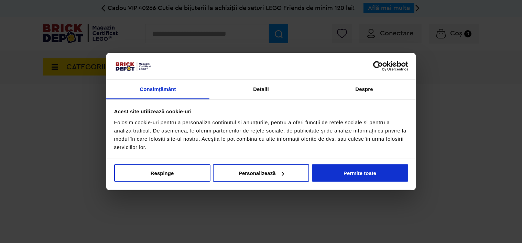 The height and width of the screenshot is (243, 522). I want to click on button: Permite toate, so click(360, 173).